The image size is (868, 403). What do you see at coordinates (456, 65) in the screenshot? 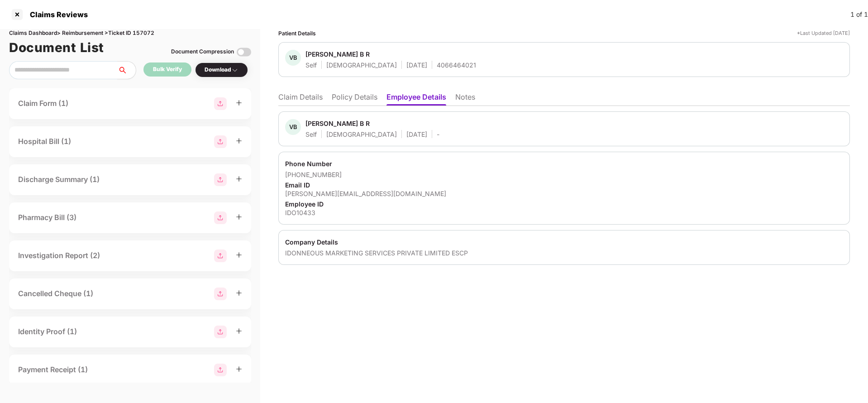
I see `div: 4066464021` at bounding box center [456, 65].